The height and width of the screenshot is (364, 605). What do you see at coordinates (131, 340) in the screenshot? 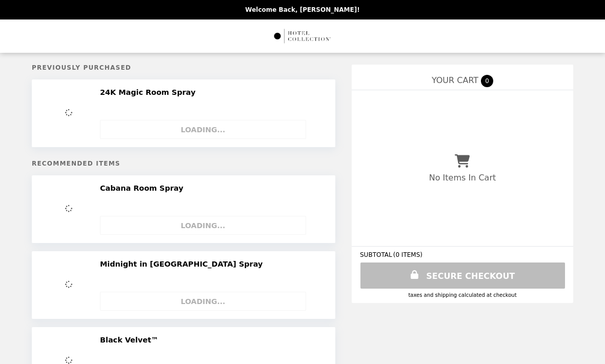
I see `h2: Black Velvet™` at bounding box center [131, 340].